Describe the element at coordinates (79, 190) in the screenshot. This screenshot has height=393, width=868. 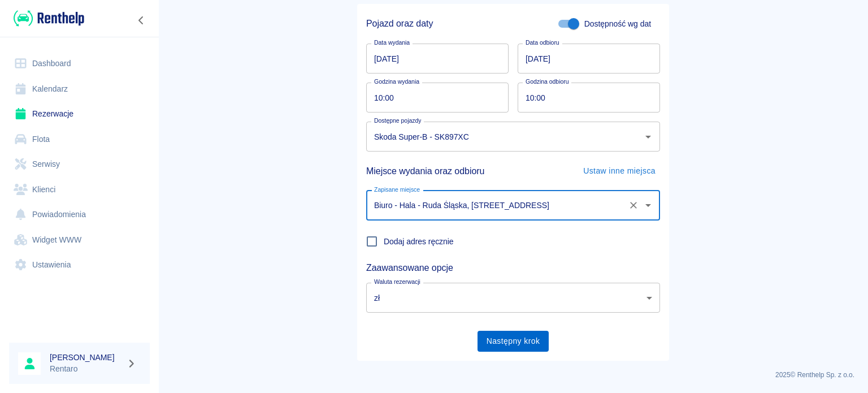
I see `a: Klienci` at that location.